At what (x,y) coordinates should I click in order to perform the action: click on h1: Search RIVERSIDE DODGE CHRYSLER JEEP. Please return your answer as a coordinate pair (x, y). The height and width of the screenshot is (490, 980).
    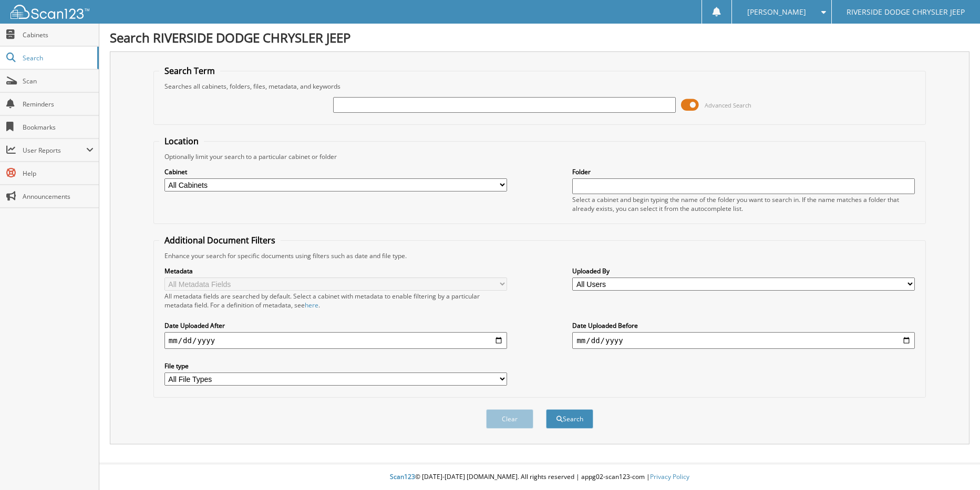
    Looking at the image, I should click on (540, 37).